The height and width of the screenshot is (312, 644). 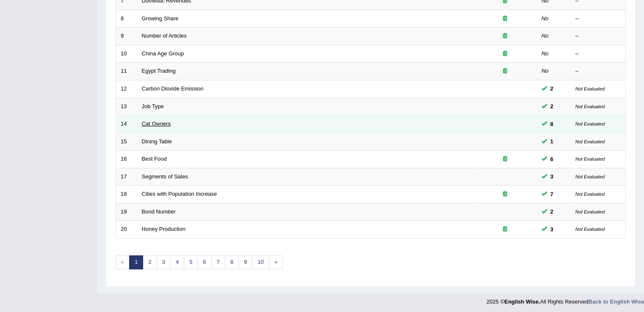 What do you see at coordinates (127, 142) in the screenshot?
I see `td: 15` at bounding box center [127, 142].